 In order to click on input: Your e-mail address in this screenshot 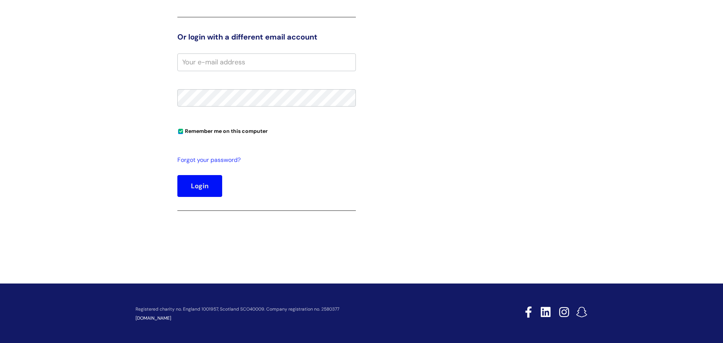, I will do `click(267, 62)`.